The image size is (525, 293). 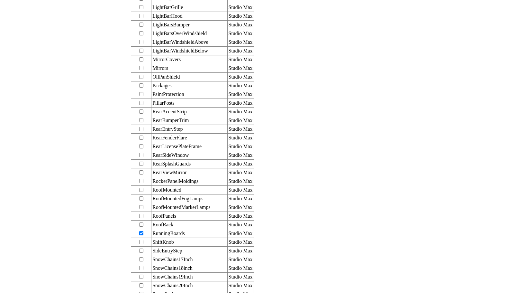 What do you see at coordinates (189, 233) in the screenshot?
I see `td: RunningBoards` at bounding box center [189, 233].